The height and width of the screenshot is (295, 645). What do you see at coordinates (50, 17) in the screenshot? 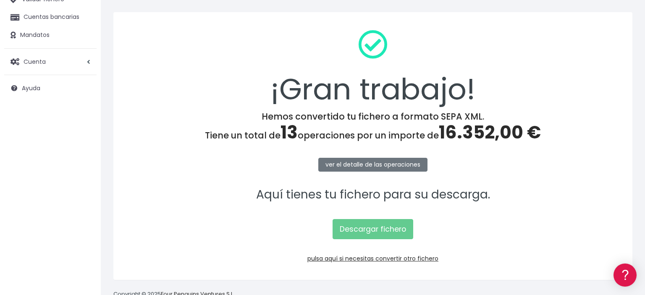
I see `a: Cuentas bancarias` at bounding box center [50, 17].